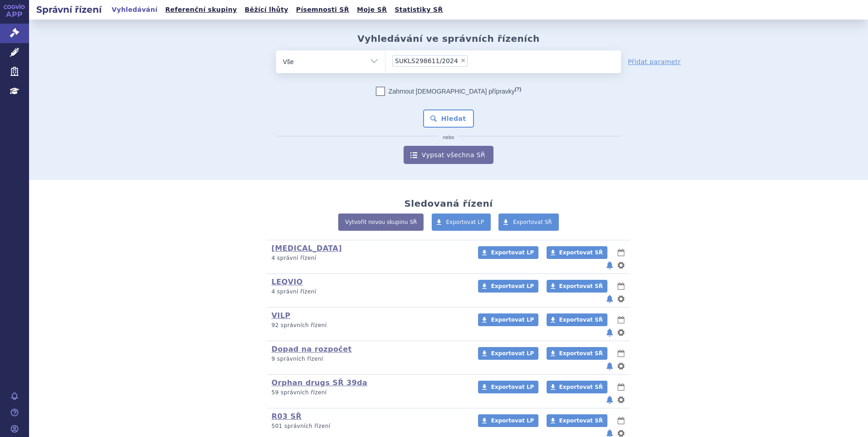  Describe the element at coordinates (201, 10) in the screenshot. I see `a: Referenční skupiny` at that location.